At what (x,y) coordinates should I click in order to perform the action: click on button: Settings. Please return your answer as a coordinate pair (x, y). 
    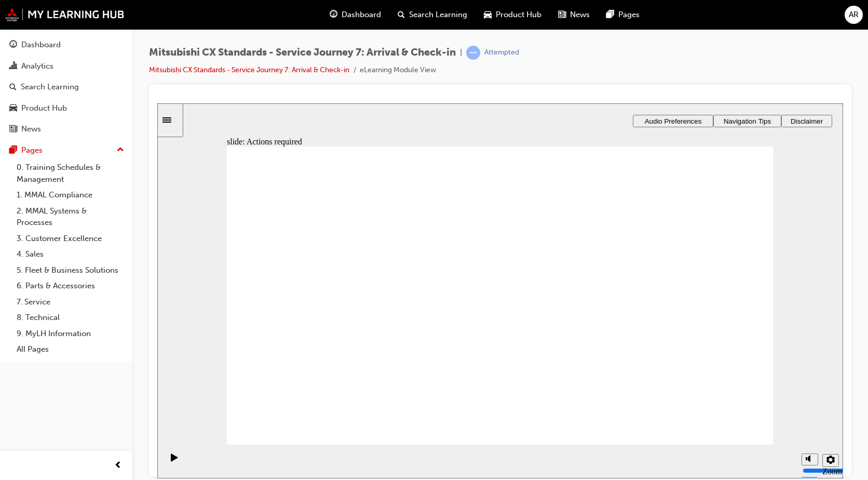
    Looking at the image, I should click on (673, 357).